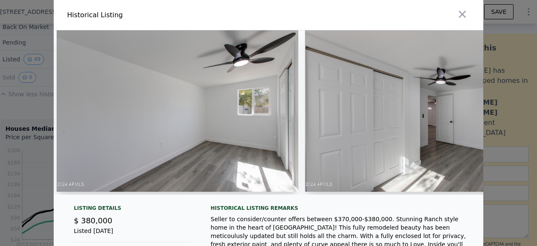 This screenshot has height=246, width=537. Describe the element at coordinates (340, 208) in the screenshot. I see `div: Historical Listing remarks` at that location.